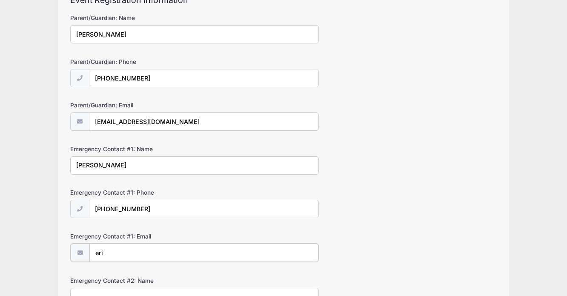  What do you see at coordinates (141, 280) in the screenshot?
I see `label: Emergency Contact #2: Name` at bounding box center [141, 280].